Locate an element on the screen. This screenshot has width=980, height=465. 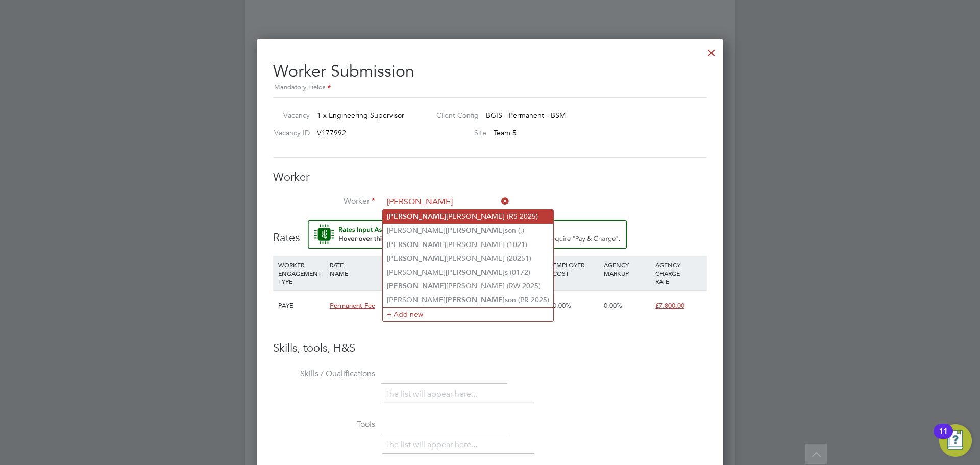
label: Worker is located at coordinates (324, 201).